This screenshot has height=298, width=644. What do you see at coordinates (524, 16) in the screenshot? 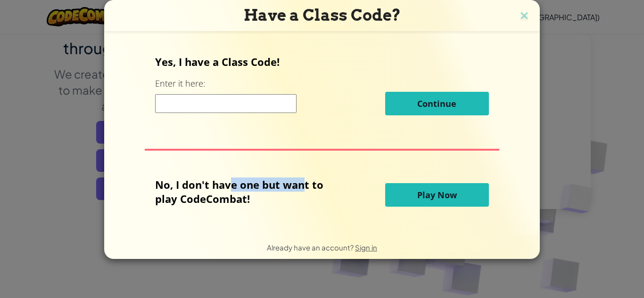
I see `img: close icon` at bounding box center [524, 16].